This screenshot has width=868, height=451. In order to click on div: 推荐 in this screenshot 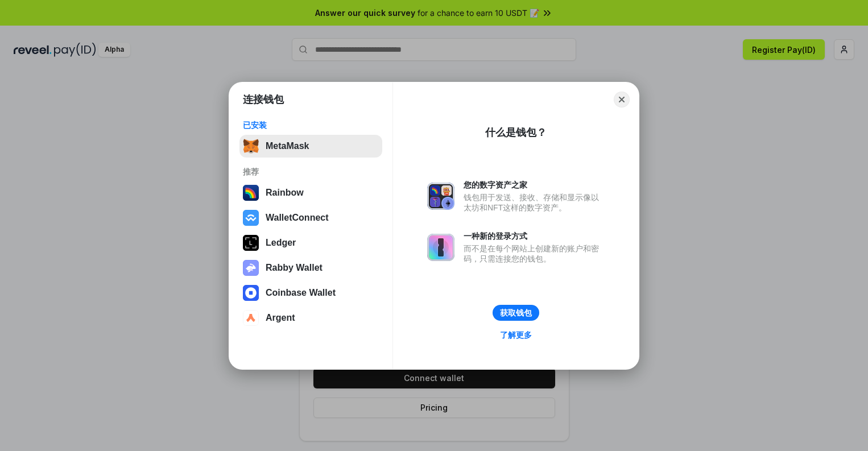, I will do `click(311, 172)`.